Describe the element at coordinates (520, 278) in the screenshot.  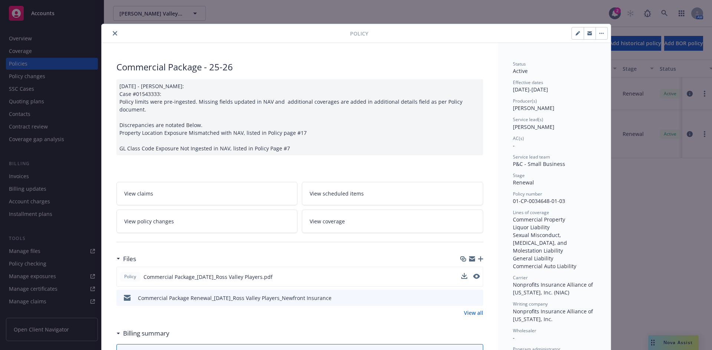
I see `span: Carrier` at that location.